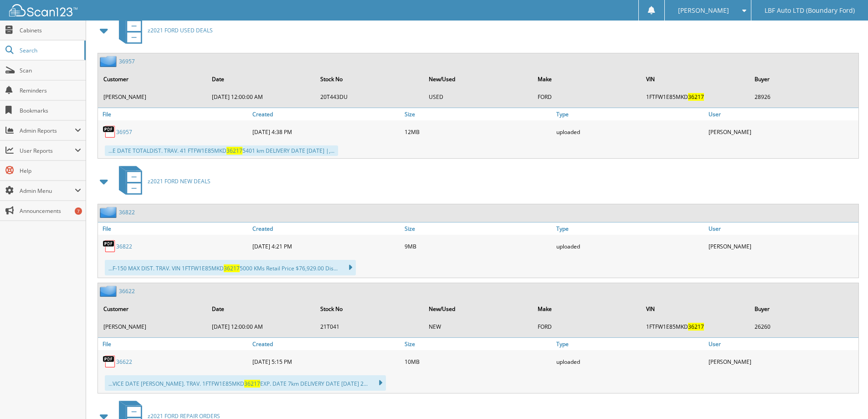  I want to click on span: Announcements, so click(51, 210).